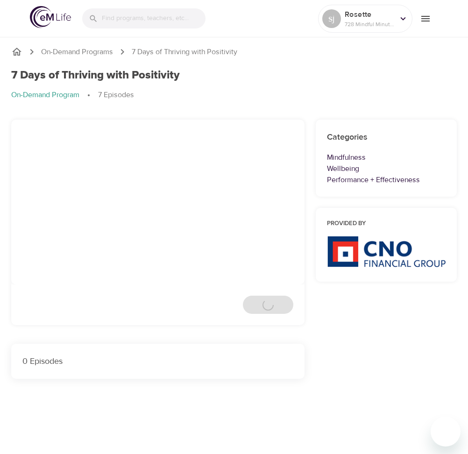 The width and height of the screenshot is (468, 454). I want to click on p: On-Demand Programs, so click(77, 52).